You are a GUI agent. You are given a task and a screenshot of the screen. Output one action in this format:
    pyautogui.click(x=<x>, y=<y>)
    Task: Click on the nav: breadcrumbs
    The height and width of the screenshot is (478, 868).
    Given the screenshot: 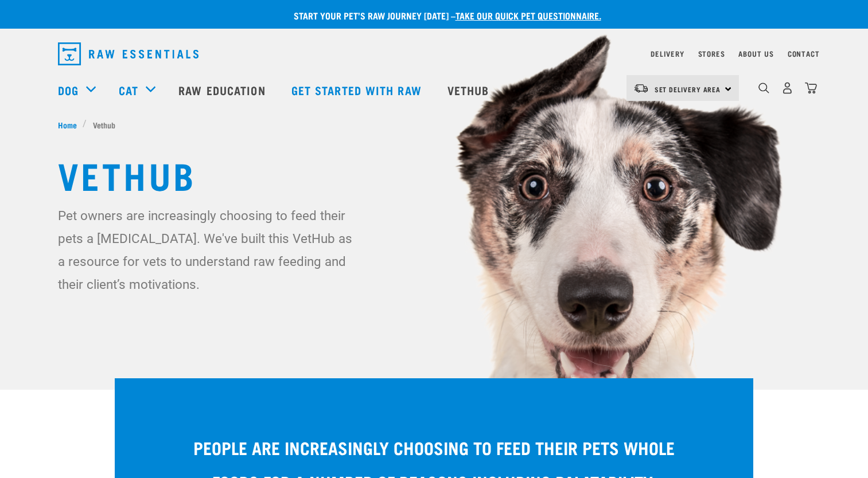 What is the action you would take?
    pyautogui.click(x=434, y=124)
    